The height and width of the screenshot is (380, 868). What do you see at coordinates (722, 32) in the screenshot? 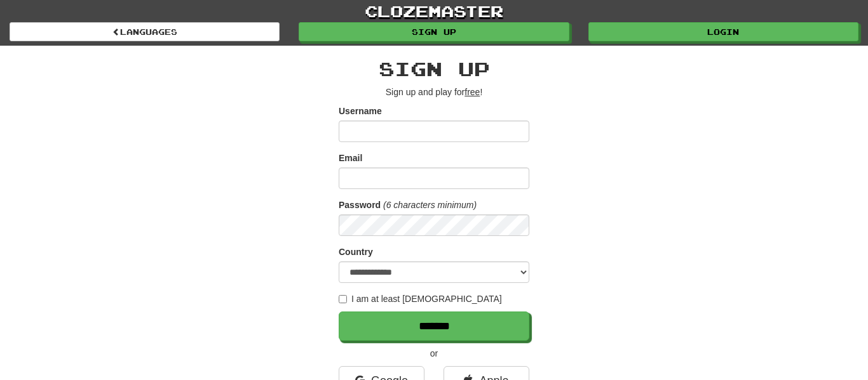
I see `a: Login` at bounding box center [722, 32].